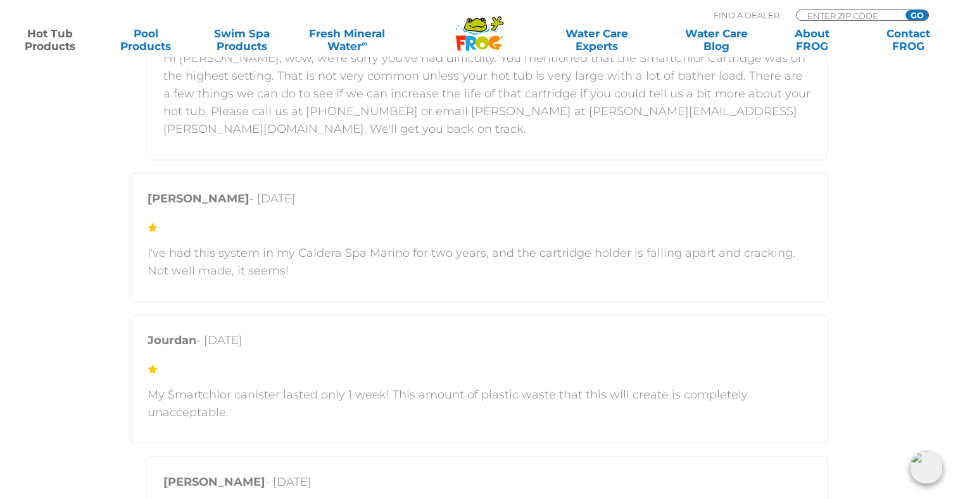  Describe the element at coordinates (746, 15) in the screenshot. I see `p: Find A Dealer` at that location.